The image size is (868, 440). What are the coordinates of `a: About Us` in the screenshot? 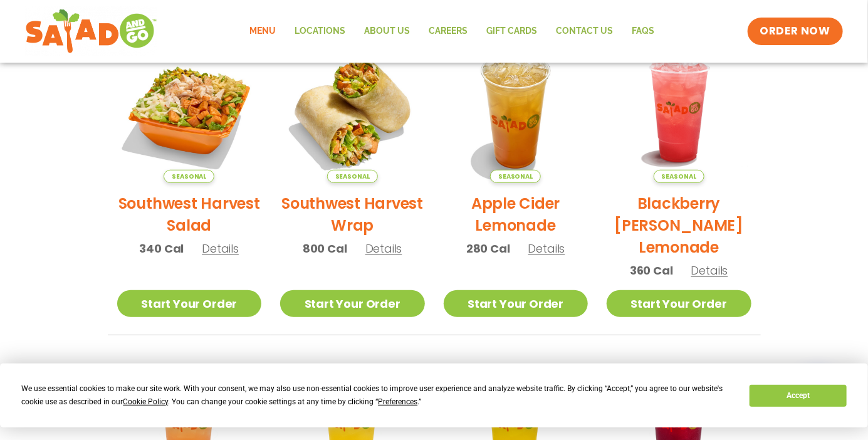 It's located at (387, 32).